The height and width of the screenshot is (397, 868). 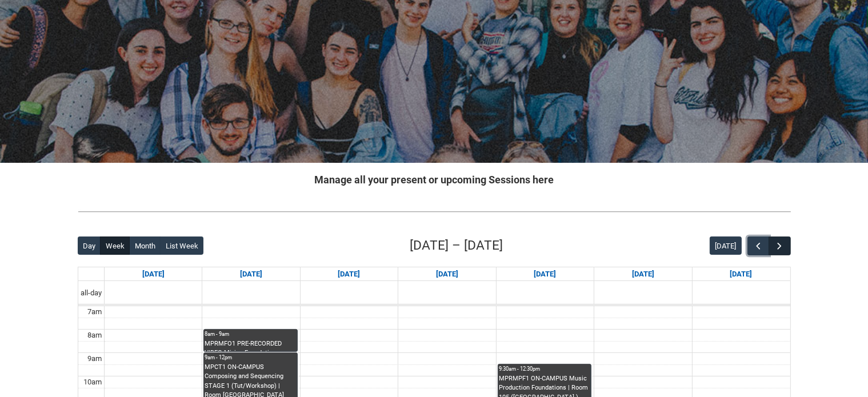 What do you see at coordinates (94, 312) in the screenshot?
I see `div: 7am` at bounding box center [94, 312].